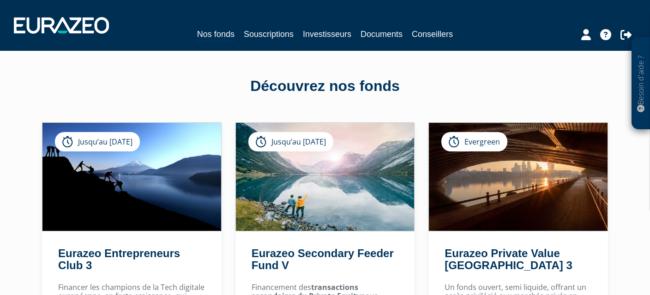 The image size is (650, 295). What do you see at coordinates (325, 177) in the screenshot?
I see `img: Eurazeo Secondary Feeder Fund V` at bounding box center [325, 177].